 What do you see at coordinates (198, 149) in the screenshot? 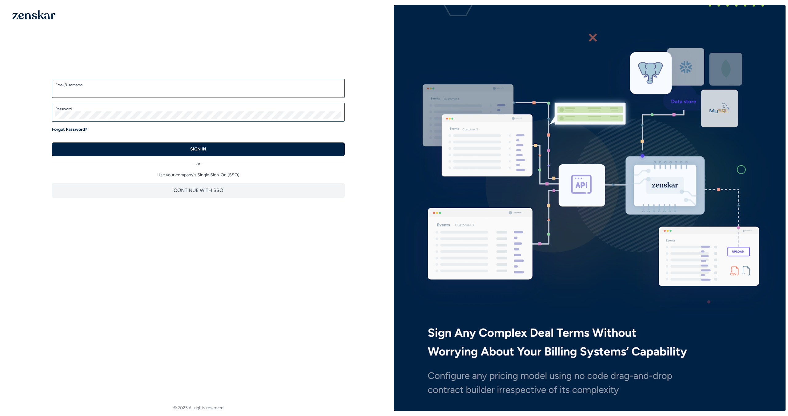
I see `p: SIGN IN` at bounding box center [198, 149].